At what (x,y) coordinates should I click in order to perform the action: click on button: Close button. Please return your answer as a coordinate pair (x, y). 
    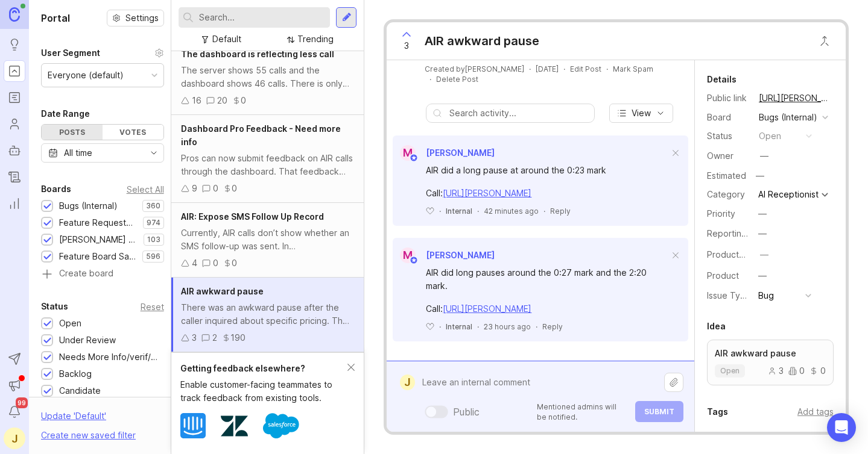
    Looking at the image, I should click on (824, 41).